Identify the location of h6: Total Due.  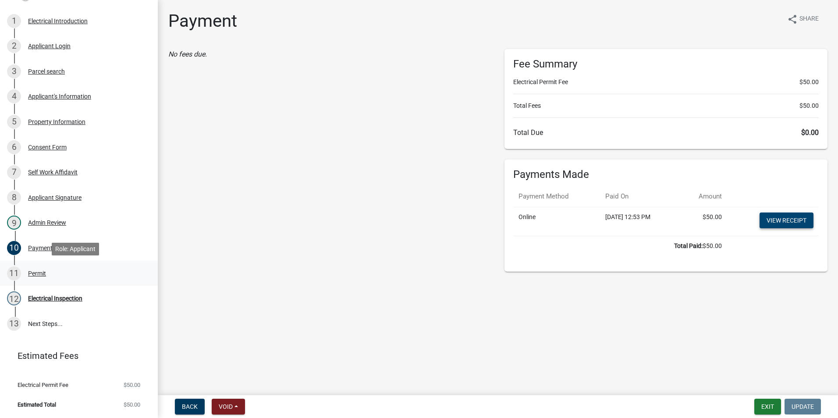
(666, 132).